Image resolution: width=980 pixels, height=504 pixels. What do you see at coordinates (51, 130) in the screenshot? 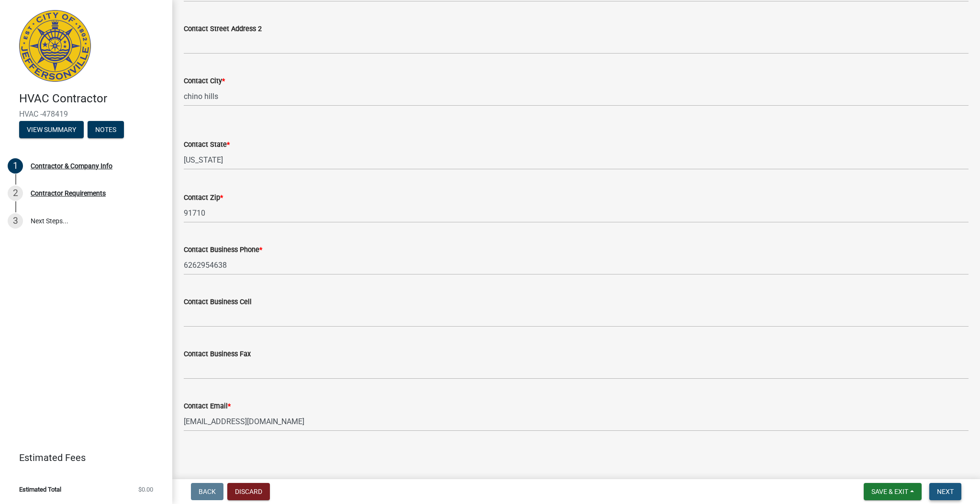
I see `wm-modal-confirm: Summary` at bounding box center [51, 130].